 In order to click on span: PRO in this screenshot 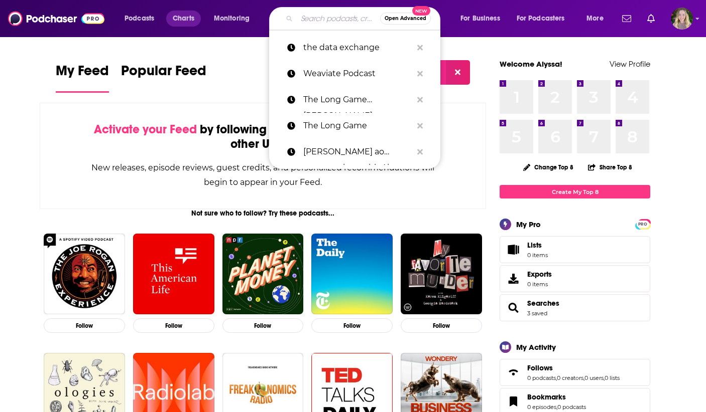, I will do `click(642, 224)`.